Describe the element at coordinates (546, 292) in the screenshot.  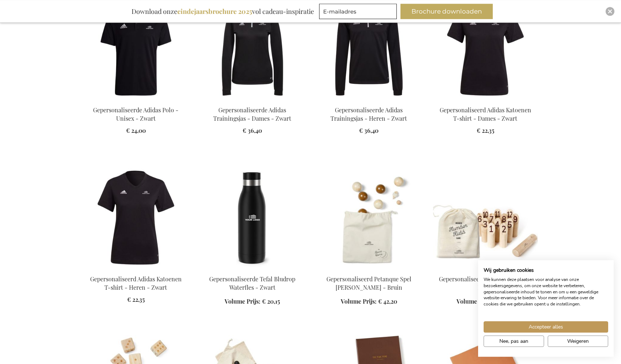
I see `p: We kunnen deze plaatsen voor analyse van onze bezoekersgegevens, om onze website te verbeteren, g...` at that location.